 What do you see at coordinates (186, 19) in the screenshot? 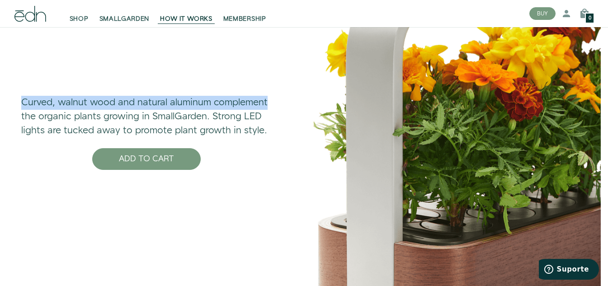
I see `span: HOW IT WORKS` at bounding box center [186, 19].